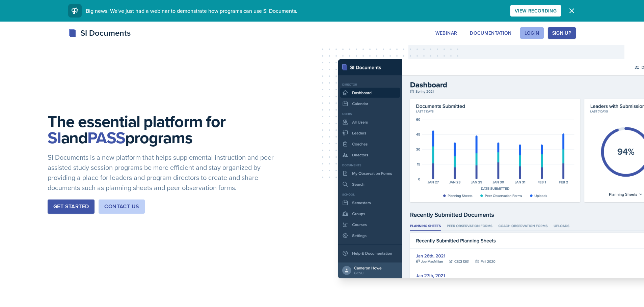 The height and width of the screenshot is (307, 644). I want to click on div: Contact Us, so click(121, 207).